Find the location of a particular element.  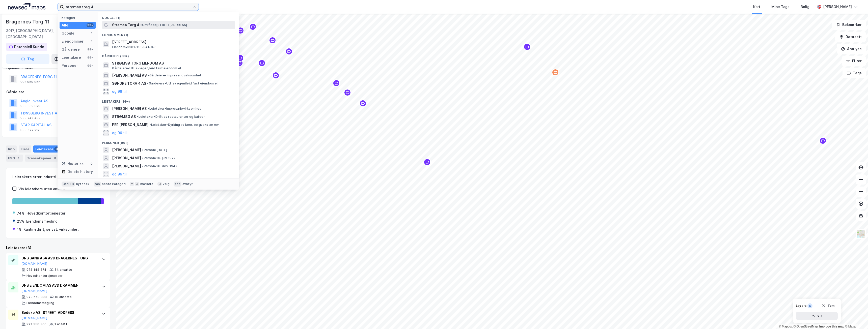

div: 3 is located at coordinates (57, 149).